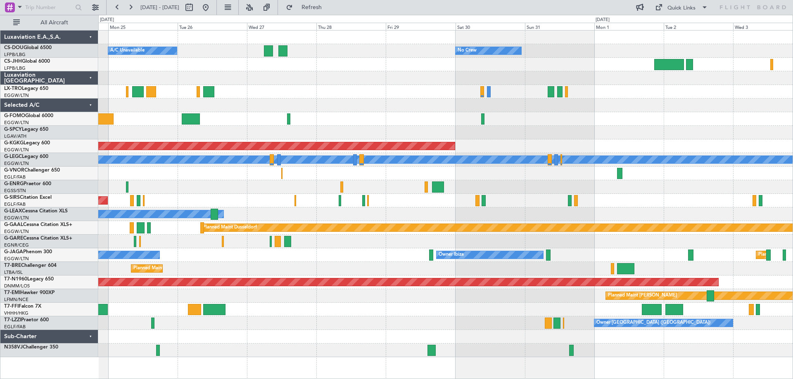  I want to click on a: VHHH/HKG, so click(16, 313).